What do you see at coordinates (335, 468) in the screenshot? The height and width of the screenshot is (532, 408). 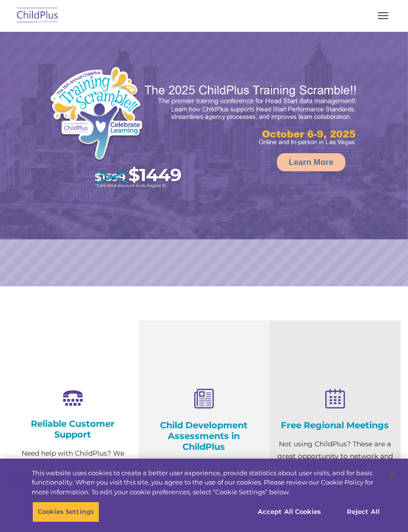 I see `p: Not using ChildPlus? These are a great opportunity to network and learn from ChildPlus users. Fin...` at bounding box center [335, 468].